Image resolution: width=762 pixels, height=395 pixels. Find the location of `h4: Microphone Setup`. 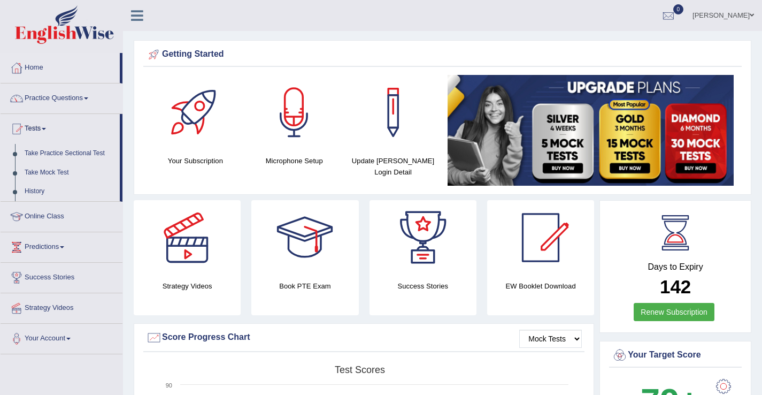

h4: Microphone Setup is located at coordinates (294, 160).